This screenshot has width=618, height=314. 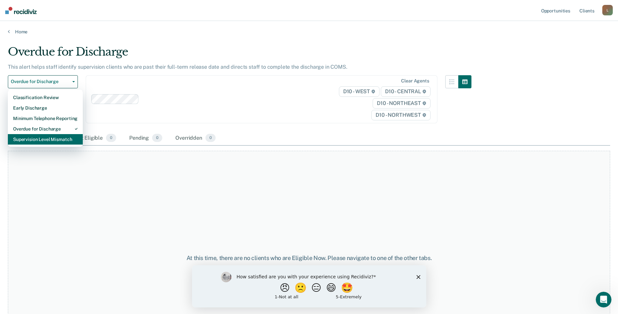 What do you see at coordinates (607, 10) in the screenshot?
I see `button: L` at bounding box center [607, 10].